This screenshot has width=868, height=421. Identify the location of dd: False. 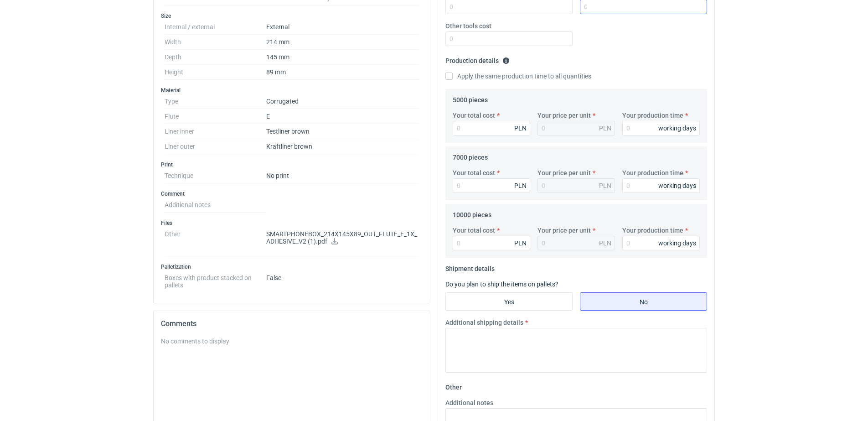
(342, 280).